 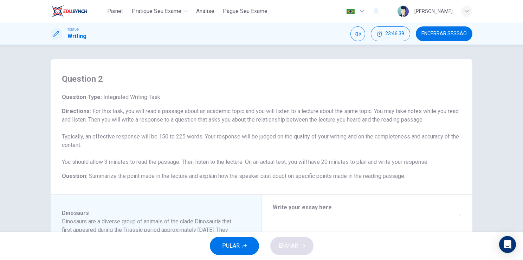 I want to click on img: pt, so click(x=351, y=11).